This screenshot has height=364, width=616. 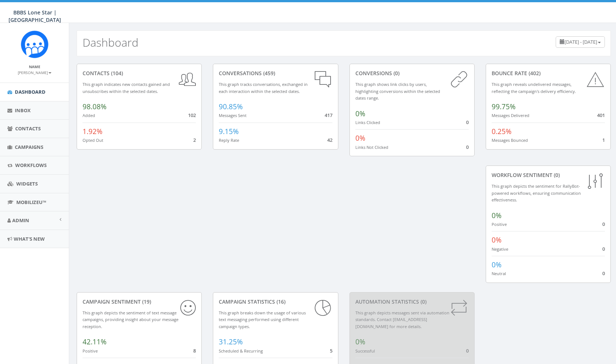 What do you see at coordinates (276, 73) in the screenshot?
I see `div: conversations` at bounding box center [276, 73].